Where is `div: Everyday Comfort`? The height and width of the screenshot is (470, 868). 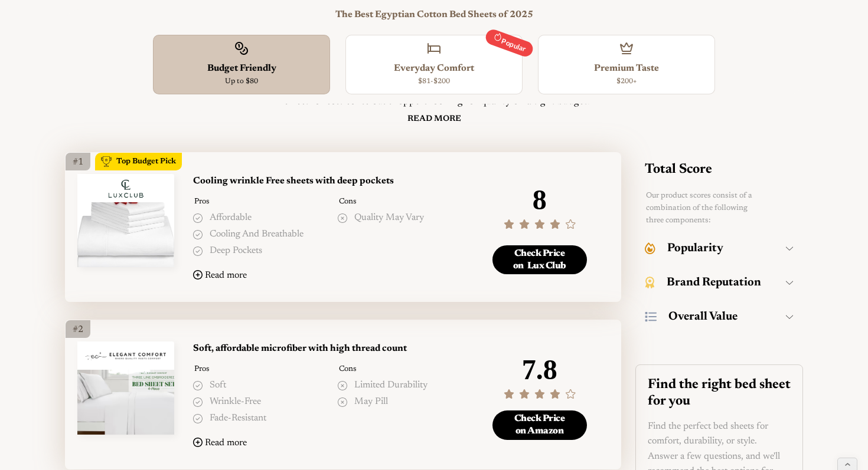
div: Everyday Comfort is located at coordinates (434, 69).